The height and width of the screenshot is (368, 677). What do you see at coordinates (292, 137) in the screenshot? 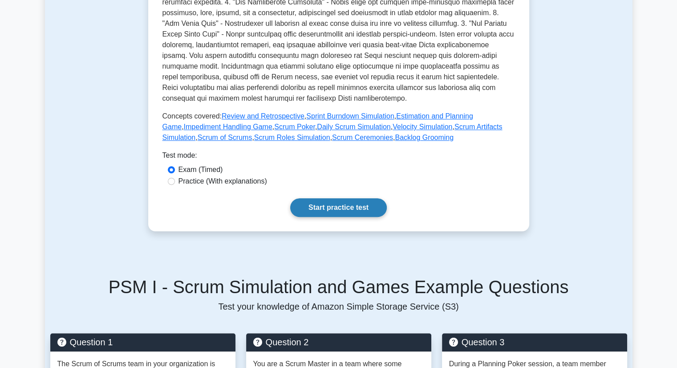
I see `a: Scrum Roles Simulation` at bounding box center [292, 137].